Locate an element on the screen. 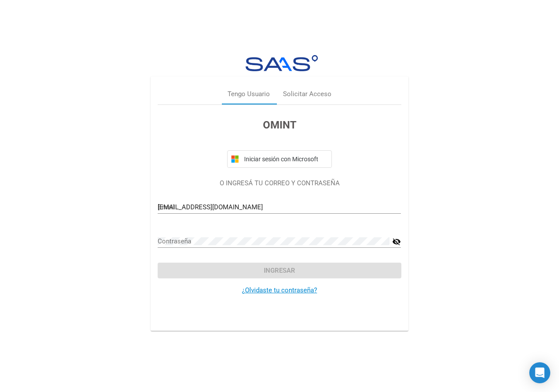 The width and height of the screenshot is (559, 392). mat-icon: visibility_off is located at coordinates (397, 242).